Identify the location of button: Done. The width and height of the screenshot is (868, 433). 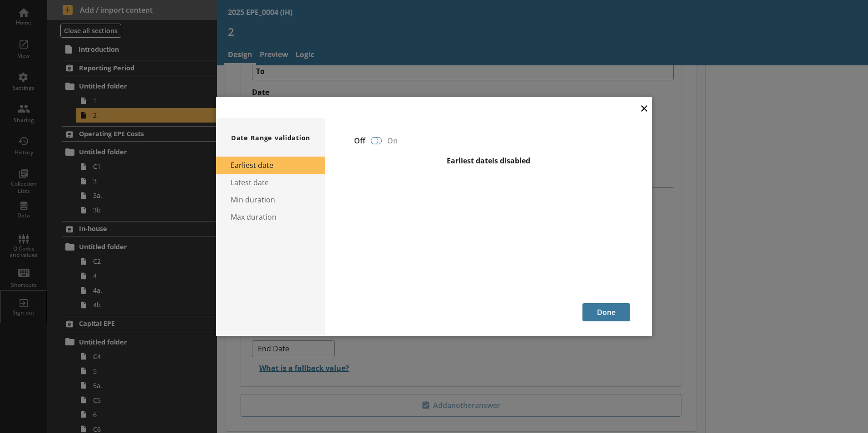
(606, 312).